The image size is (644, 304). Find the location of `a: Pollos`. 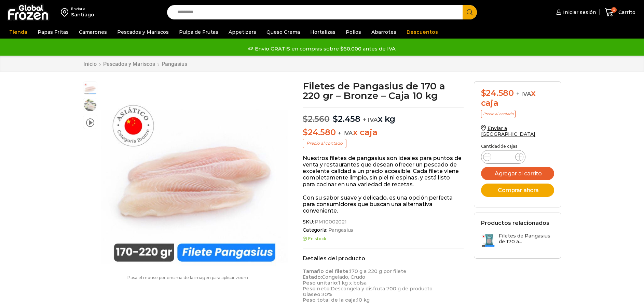

a: Pollos is located at coordinates (354, 32).